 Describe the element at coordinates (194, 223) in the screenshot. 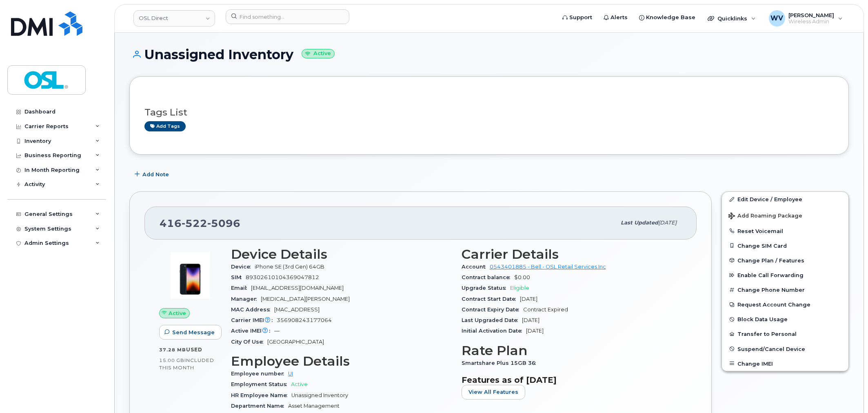

I see `span: 522` at that location.